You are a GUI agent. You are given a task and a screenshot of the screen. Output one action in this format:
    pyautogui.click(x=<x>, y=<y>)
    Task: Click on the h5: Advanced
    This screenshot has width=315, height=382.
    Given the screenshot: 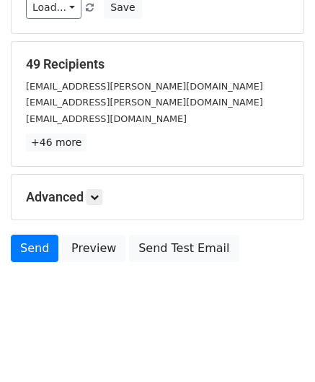 What is the action you would take?
    pyautogui.click(x=157, y=197)
    